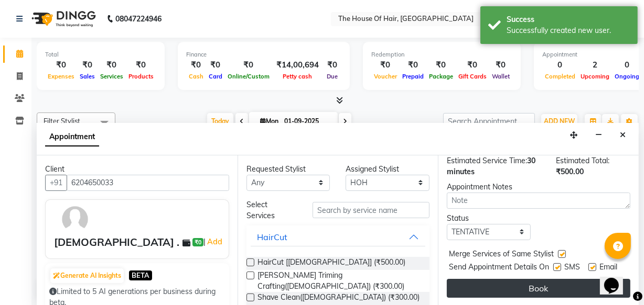  Describe the element at coordinates (87, 76) in the screenshot. I see `span: Sales` at that location.